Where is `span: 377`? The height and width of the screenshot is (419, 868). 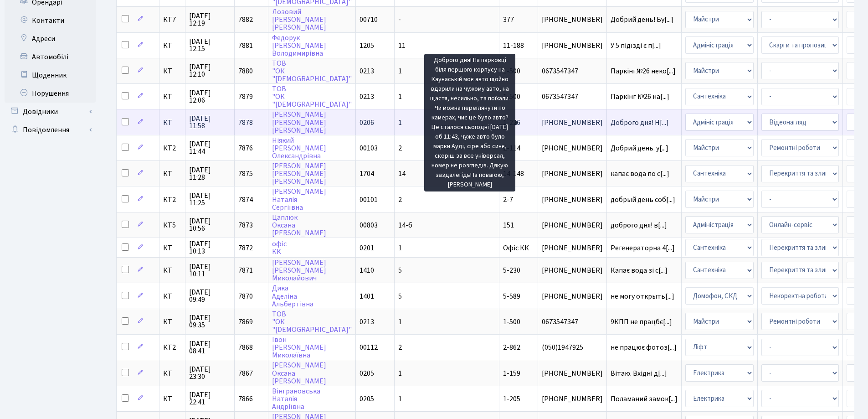
span: 377 is located at coordinates (508, 20).